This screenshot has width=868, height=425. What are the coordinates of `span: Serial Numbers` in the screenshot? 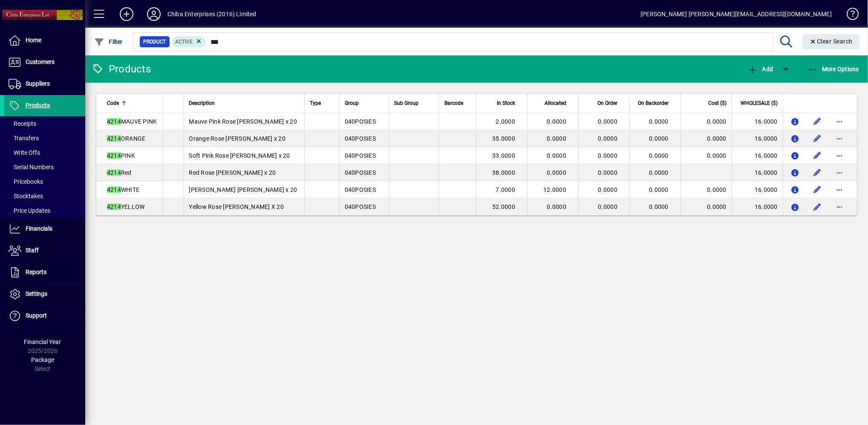 It's located at (31, 167).